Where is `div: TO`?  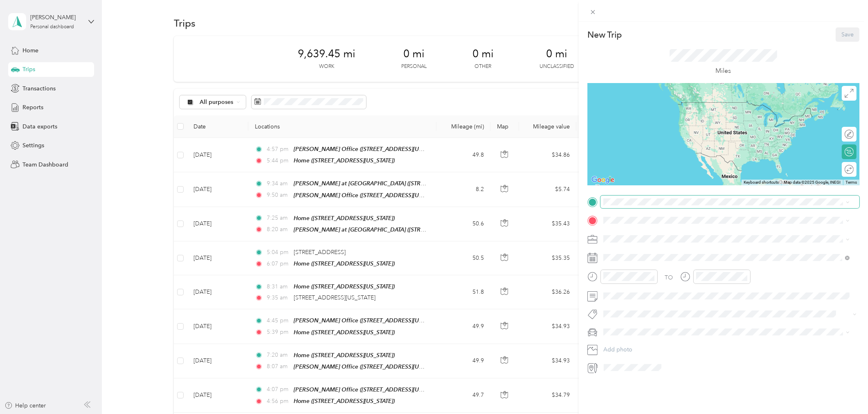 div: TO is located at coordinates (669, 278).